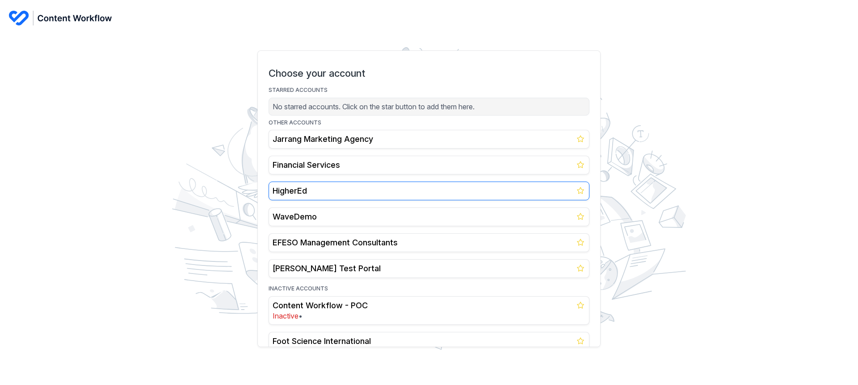  Describe the element at coordinates (285, 316) in the screenshot. I see `span: Inactive` at that location.